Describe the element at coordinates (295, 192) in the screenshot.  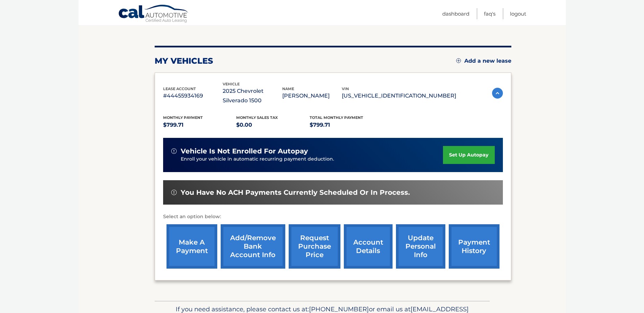
I see `span: You have no ACH payments currently scheduled or in process.` at that location.